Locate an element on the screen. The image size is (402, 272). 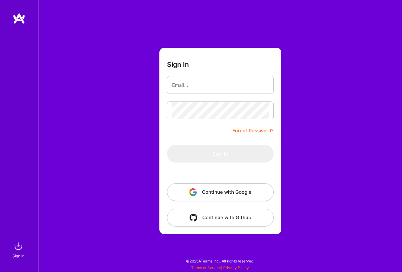
div: Sign In is located at coordinates (18, 255).